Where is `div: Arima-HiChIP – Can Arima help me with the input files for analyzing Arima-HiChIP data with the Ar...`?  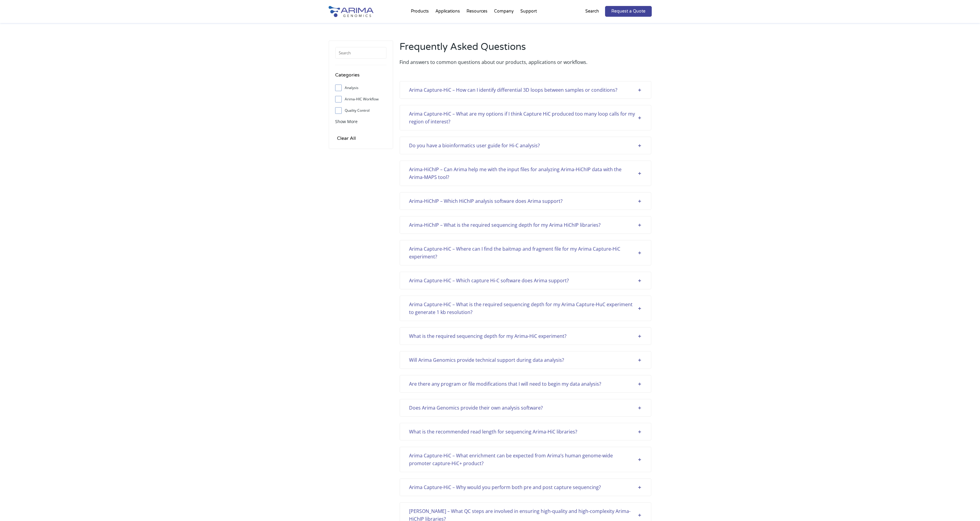 div: Arima-HiChIP – Can Arima help me with the input files for analyzing Arima-HiChIP data with the Ar... is located at coordinates (525, 173).